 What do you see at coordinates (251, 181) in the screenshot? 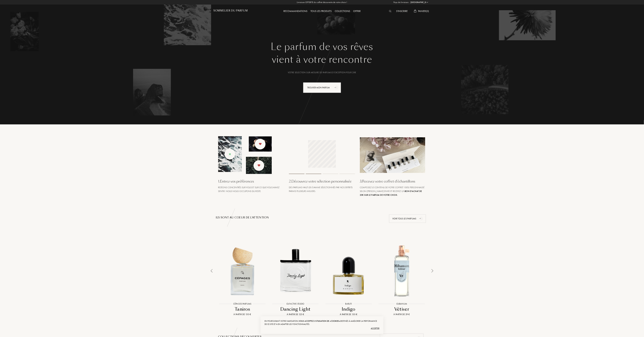
I see `div: 1 . Entrez vos préférences` at bounding box center [251, 181].